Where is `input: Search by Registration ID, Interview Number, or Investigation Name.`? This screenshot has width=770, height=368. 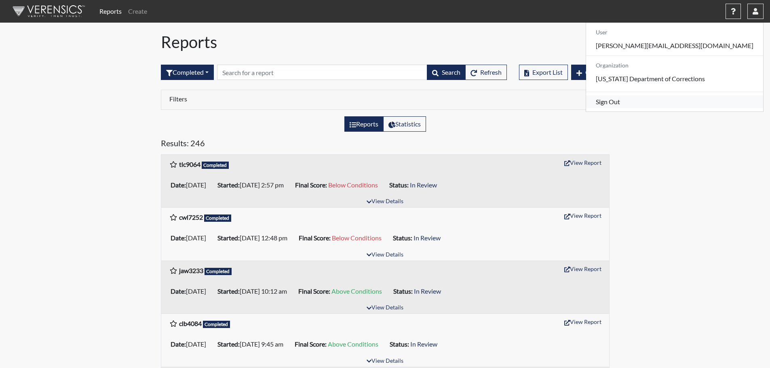
input: Search by Registration ID, Interview Number, or Investigation Name. is located at coordinates (322, 72).